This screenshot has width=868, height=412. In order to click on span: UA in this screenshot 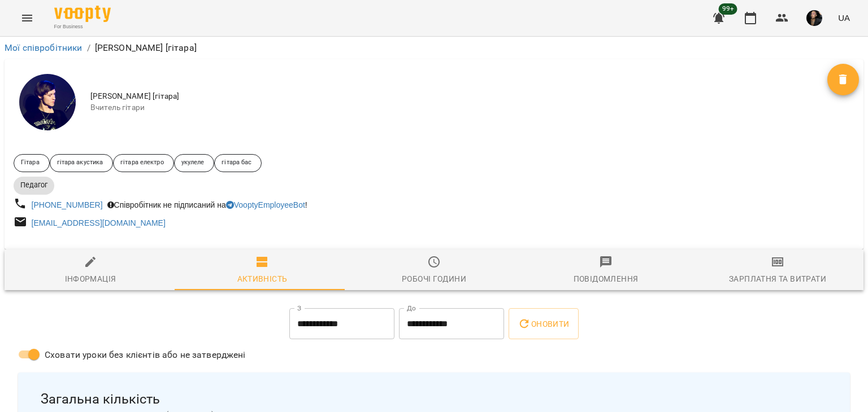, I will do `click(844, 18)`.